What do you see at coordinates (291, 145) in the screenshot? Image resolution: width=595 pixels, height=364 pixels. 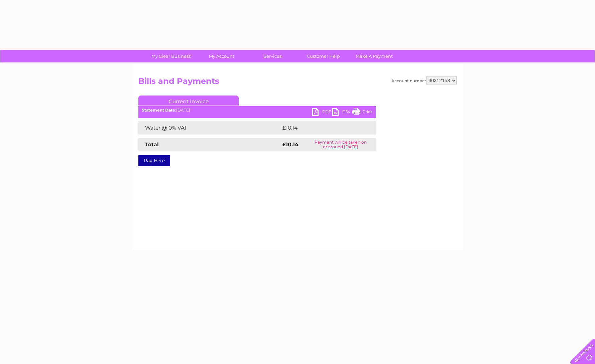 I see `strong: £10.14` at bounding box center [291, 145].